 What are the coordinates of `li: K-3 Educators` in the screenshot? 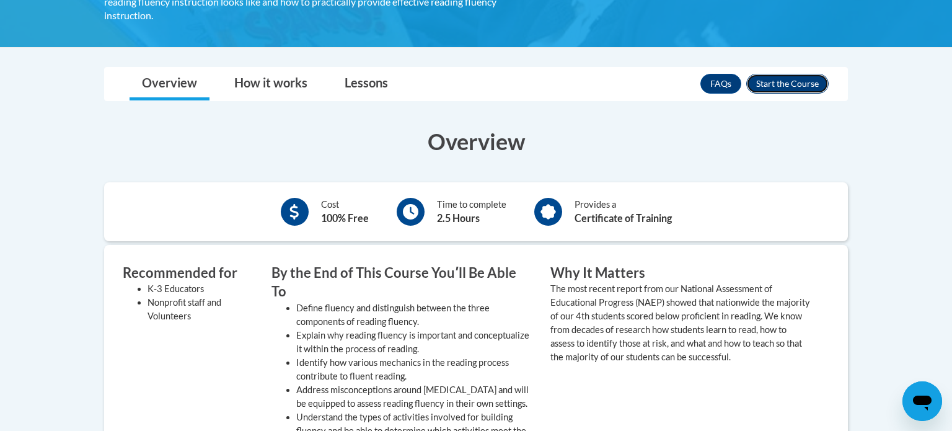 It's located at (200, 289).